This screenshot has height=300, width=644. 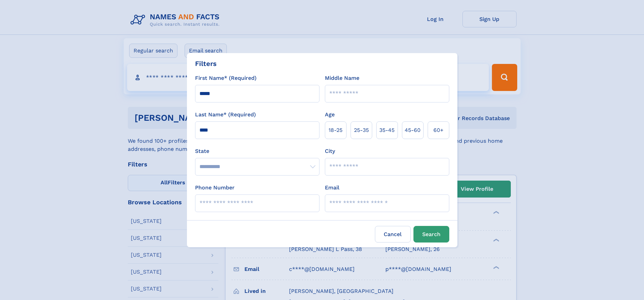 I want to click on label: First Name* (Required), so click(x=226, y=78).